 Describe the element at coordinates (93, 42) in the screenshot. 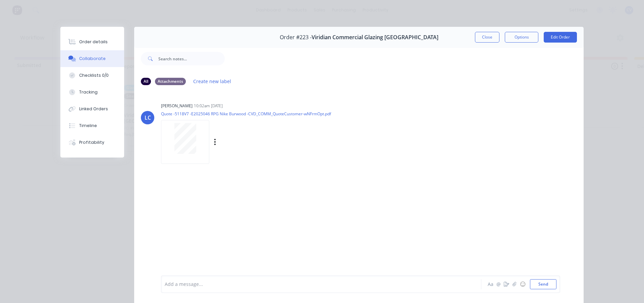

I see `div: Order details` at that location.